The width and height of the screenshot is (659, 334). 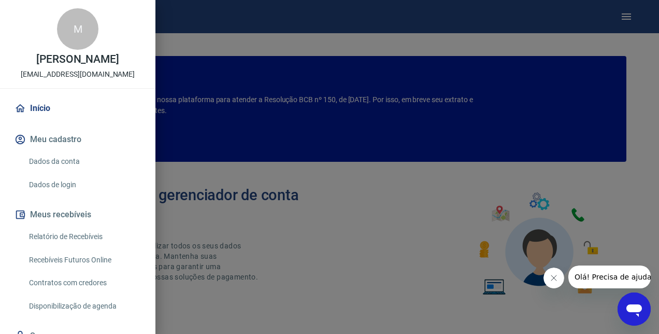 I want to click on div: M, so click(x=78, y=29).